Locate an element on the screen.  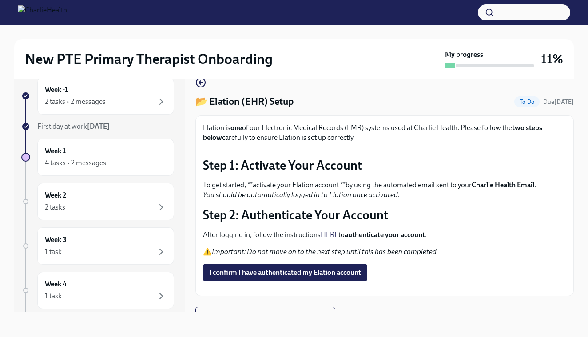
h3: 11% is located at coordinates (552, 59).